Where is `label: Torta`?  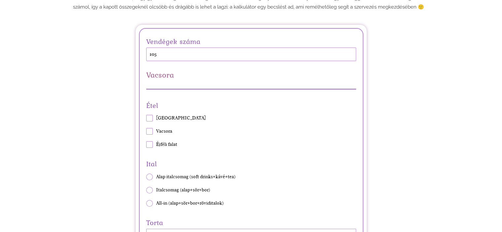
label: Torta is located at coordinates (251, 222).